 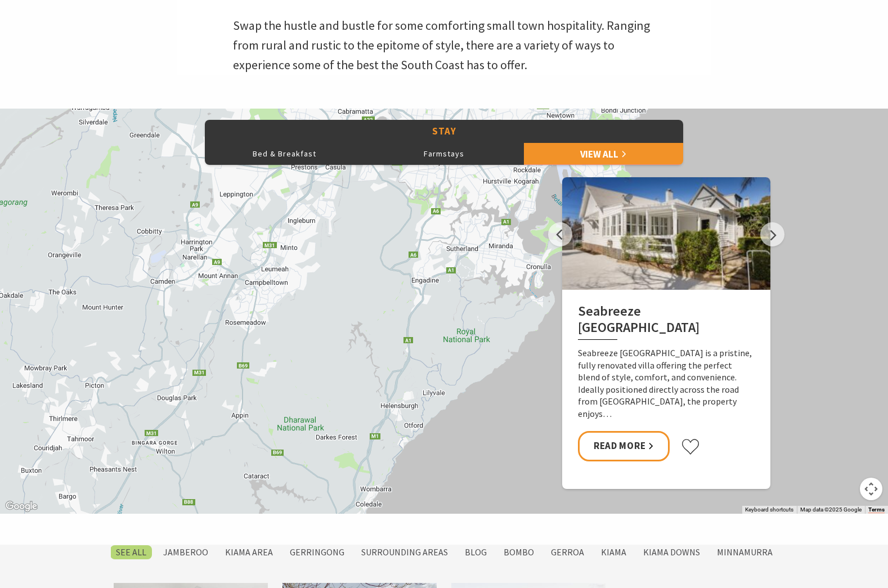 What do you see at coordinates (603, 153) in the screenshot?
I see `a: View All` at bounding box center [603, 153].